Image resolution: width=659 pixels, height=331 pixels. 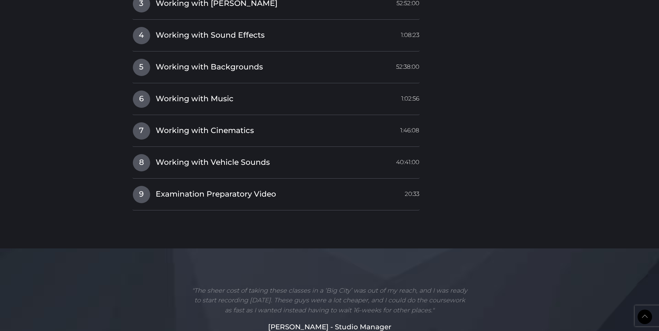 I want to click on a: 9Examination Preparatory Video20:33, so click(x=276, y=193).